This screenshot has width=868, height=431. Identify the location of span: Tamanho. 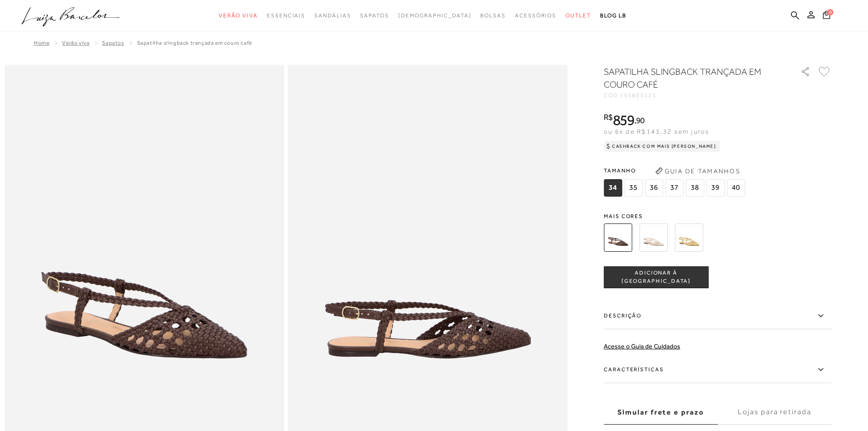
(675, 170).